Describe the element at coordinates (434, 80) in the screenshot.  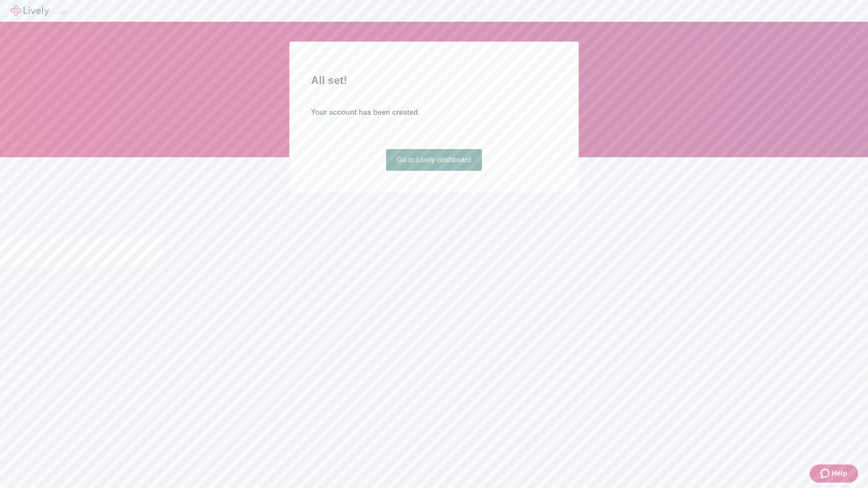
I see `h2: All set!` at that location.